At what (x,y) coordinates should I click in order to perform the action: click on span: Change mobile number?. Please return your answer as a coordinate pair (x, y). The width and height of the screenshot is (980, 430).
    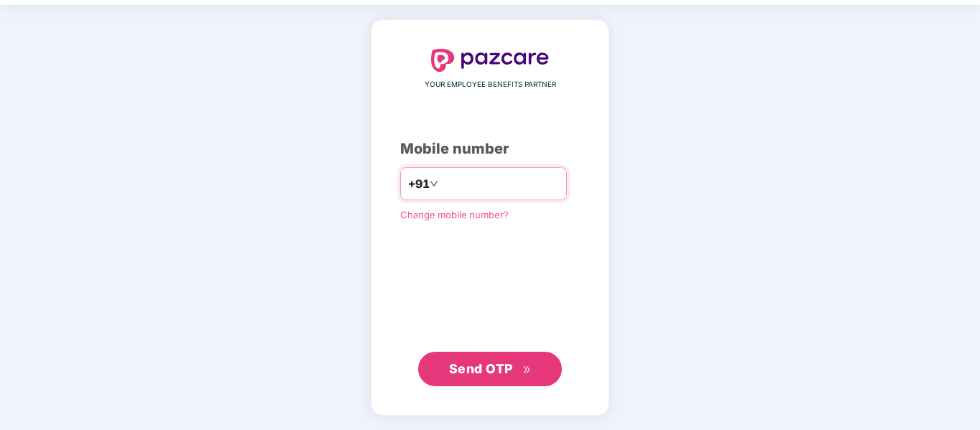
    Looking at the image, I should click on (454, 215).